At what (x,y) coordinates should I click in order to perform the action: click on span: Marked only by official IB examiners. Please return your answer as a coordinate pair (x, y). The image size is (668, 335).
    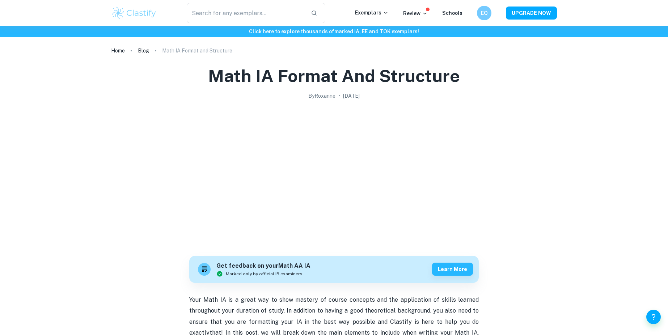
    Looking at the image, I should click on (264, 274).